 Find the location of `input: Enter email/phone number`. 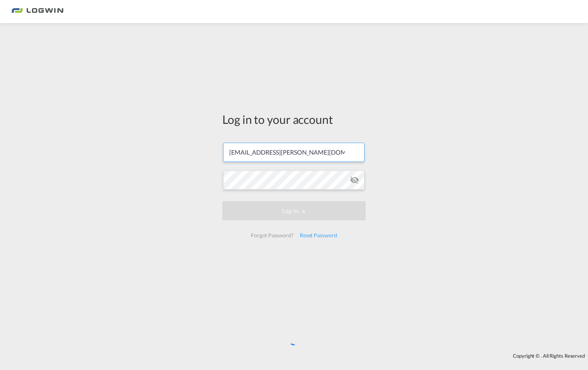

input: Enter email/phone number is located at coordinates (293, 153).